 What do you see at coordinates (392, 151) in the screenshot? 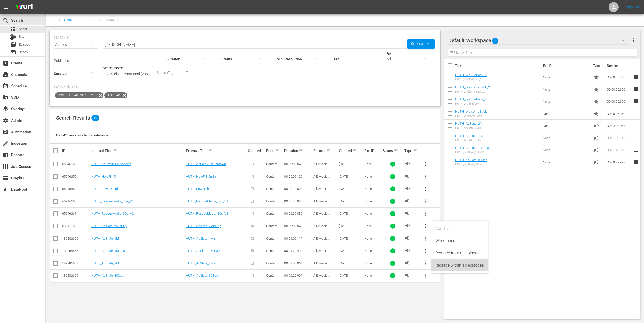
I see `div: Status` at bounding box center [392, 151].